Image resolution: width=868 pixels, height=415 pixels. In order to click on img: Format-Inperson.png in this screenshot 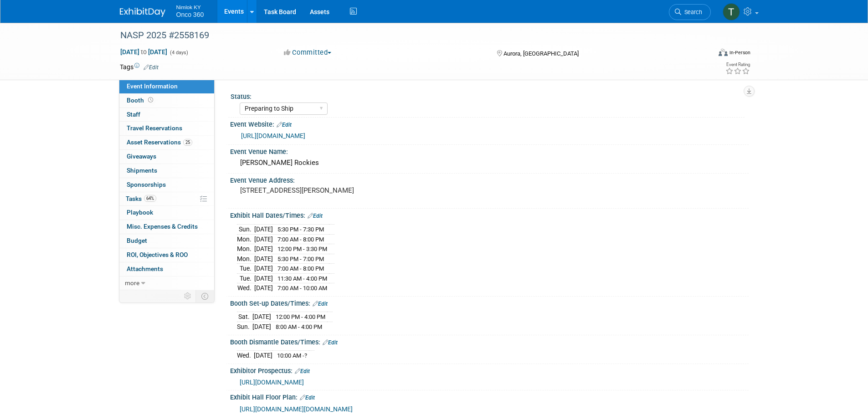, I will do `click(723, 52)`.